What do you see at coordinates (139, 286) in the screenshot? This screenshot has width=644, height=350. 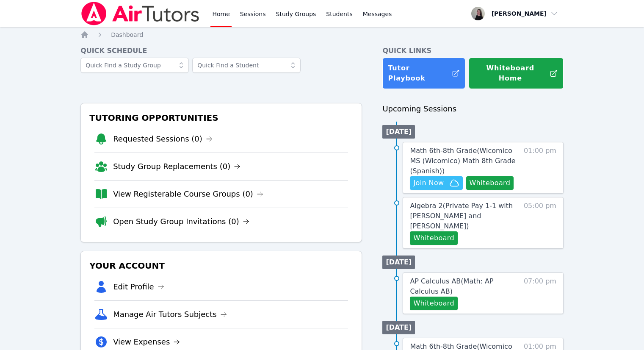 I see `a: Edit Profile` at bounding box center [139, 286].